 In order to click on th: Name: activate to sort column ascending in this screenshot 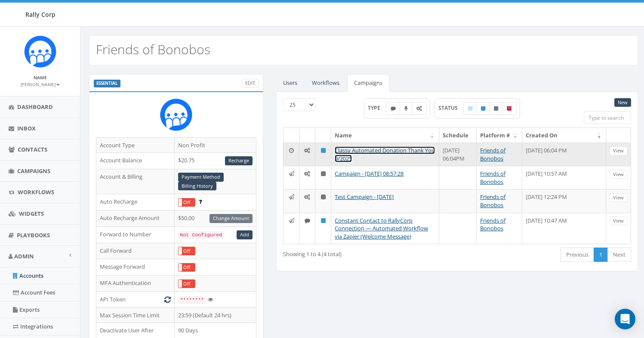, I will do `click(385, 135)`.